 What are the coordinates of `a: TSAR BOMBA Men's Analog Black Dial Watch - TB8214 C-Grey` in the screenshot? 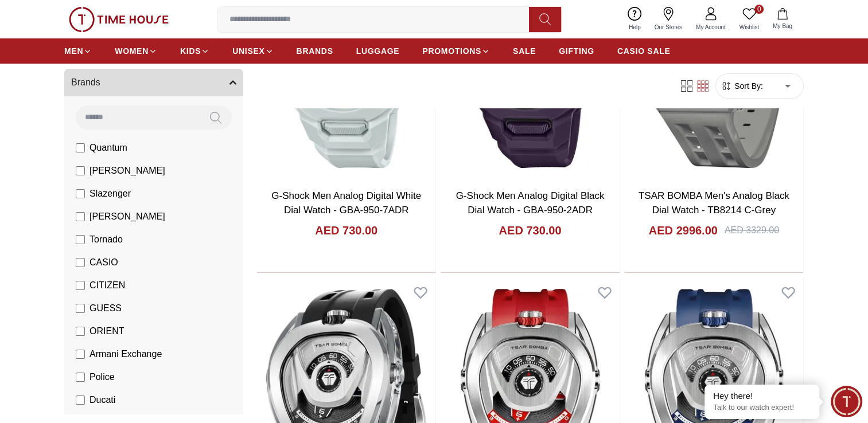 It's located at (714, 203).